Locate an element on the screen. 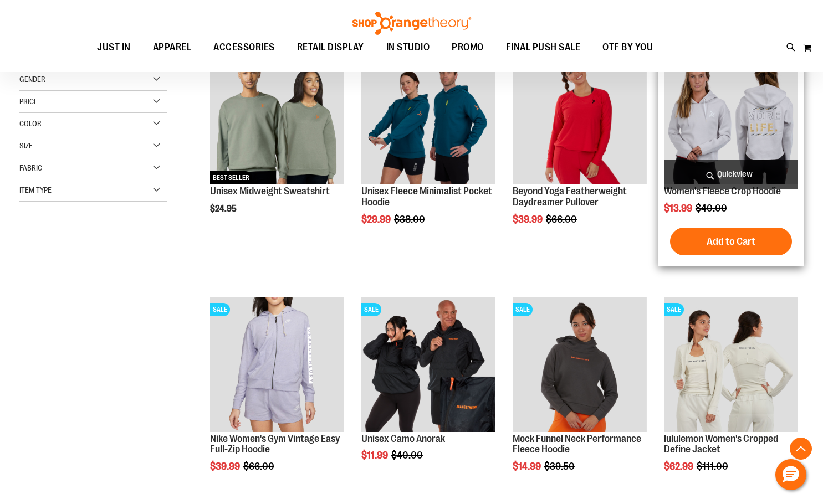 This screenshot has width=823, height=504. span: BEST SELLER is located at coordinates (231, 178).